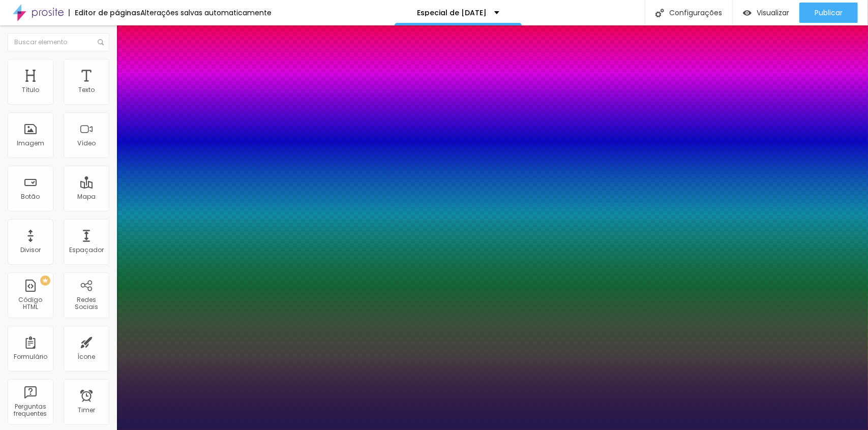  What do you see at coordinates (766, 13) in the screenshot?
I see `button: Visualizar` at bounding box center [766, 13].